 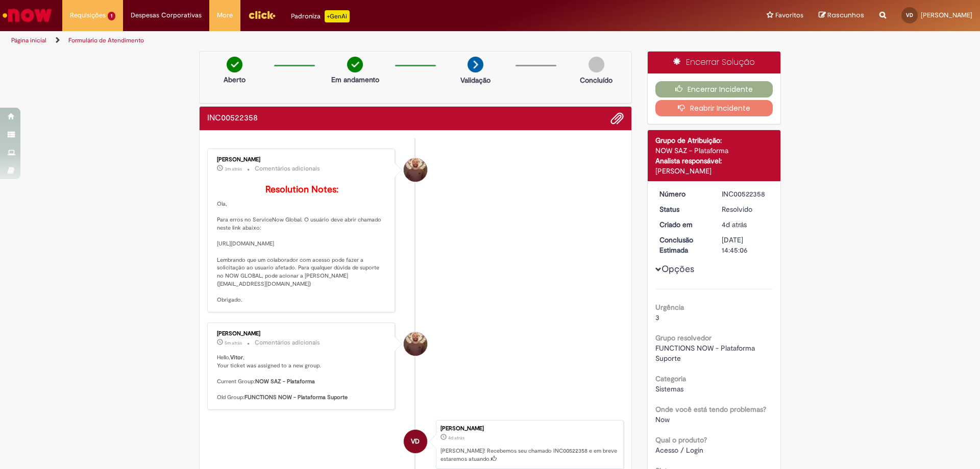 What do you see at coordinates (684, 338) in the screenshot?
I see `b: Grupo resolvedor` at bounding box center [684, 338].